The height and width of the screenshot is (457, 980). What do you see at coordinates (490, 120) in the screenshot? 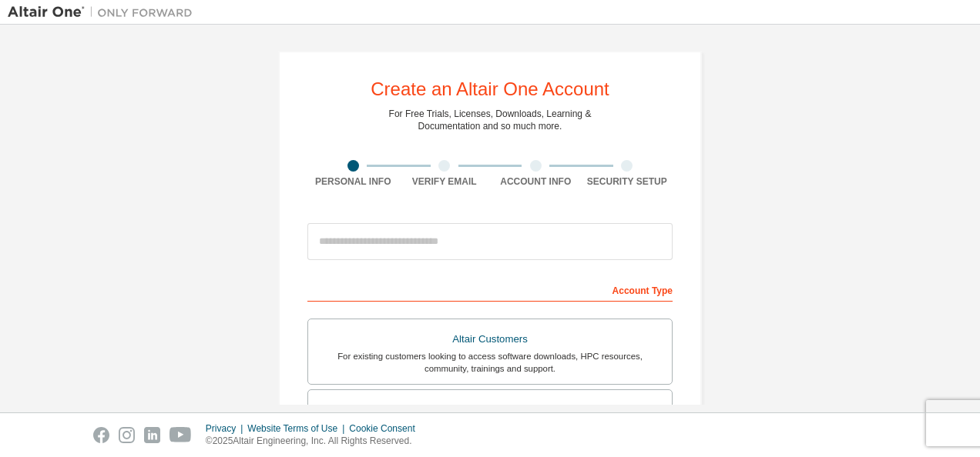
I see `div: For Free Trials, Licenses, Downloads, Learning & Documentation and so much more.` at bounding box center [490, 120].